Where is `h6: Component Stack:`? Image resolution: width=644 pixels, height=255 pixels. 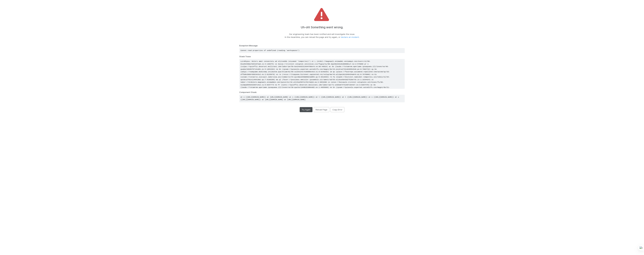 h6: Component Stack: is located at coordinates (322, 92).